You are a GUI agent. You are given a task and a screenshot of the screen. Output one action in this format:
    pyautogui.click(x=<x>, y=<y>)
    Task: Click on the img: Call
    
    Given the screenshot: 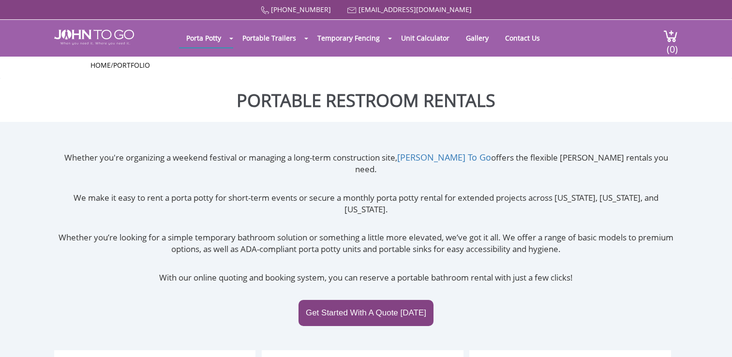 What is the action you would take?
    pyautogui.click(x=265, y=10)
    